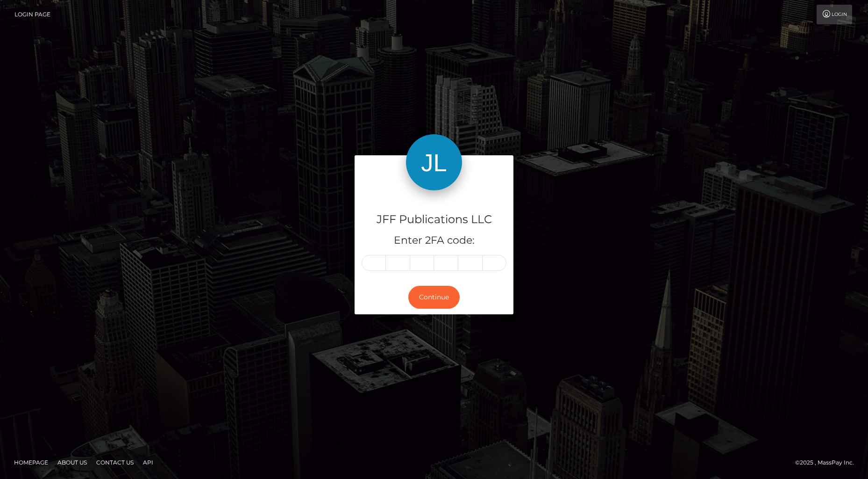 Image resolution: width=868 pixels, height=479 pixels. Describe the element at coordinates (32, 15) in the screenshot. I see `a: Login Page` at that location.